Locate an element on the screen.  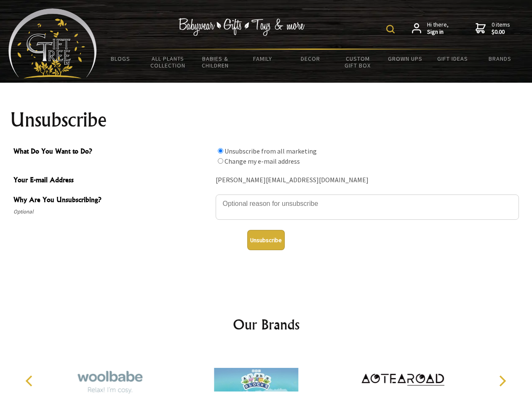
a: Brands is located at coordinates (500, 59).